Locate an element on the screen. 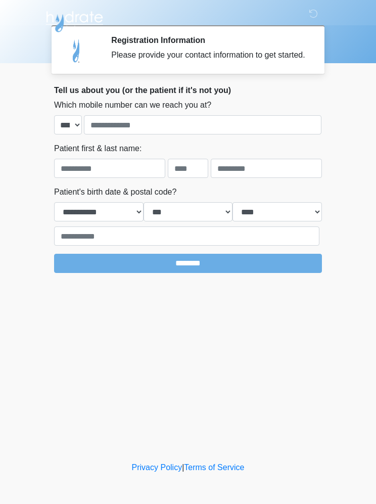  h2: Tell us about you (or the patient if it's not you) is located at coordinates (188, 90).